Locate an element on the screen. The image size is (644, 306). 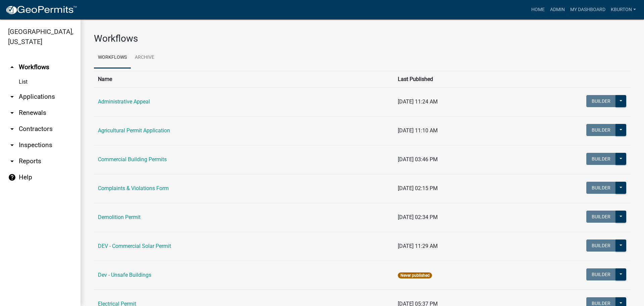
th: Name is located at coordinates (244, 79).